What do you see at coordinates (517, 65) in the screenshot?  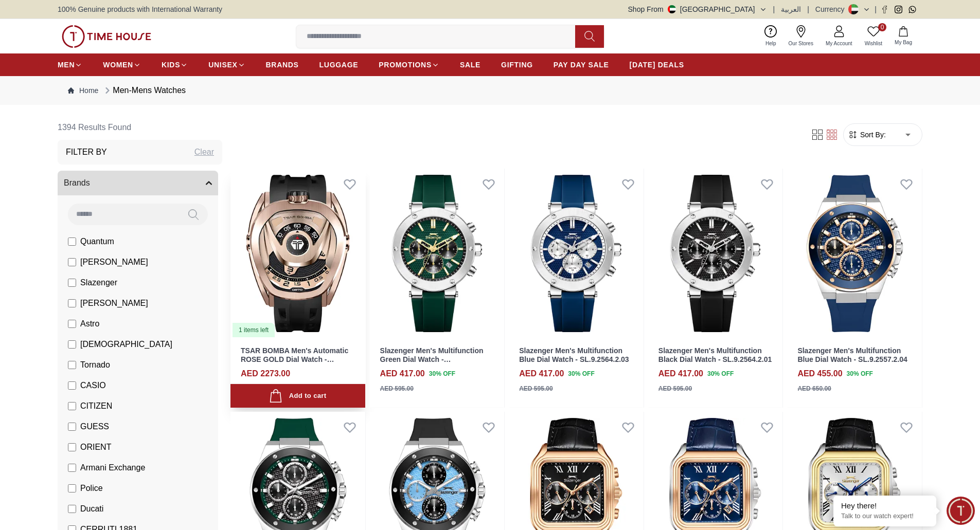 I see `span: GIFTING` at bounding box center [517, 65].